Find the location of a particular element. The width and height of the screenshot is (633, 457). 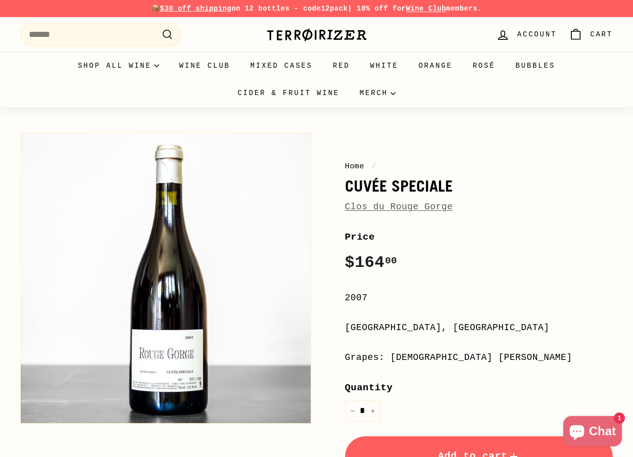

summary: Merch is located at coordinates (377, 93).